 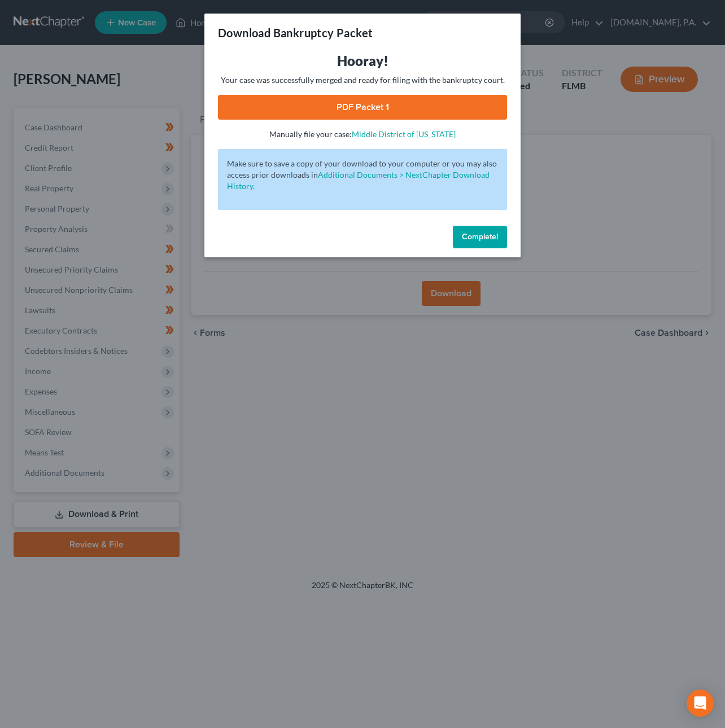 I want to click on div: Open Intercom Messenger, so click(x=700, y=704).